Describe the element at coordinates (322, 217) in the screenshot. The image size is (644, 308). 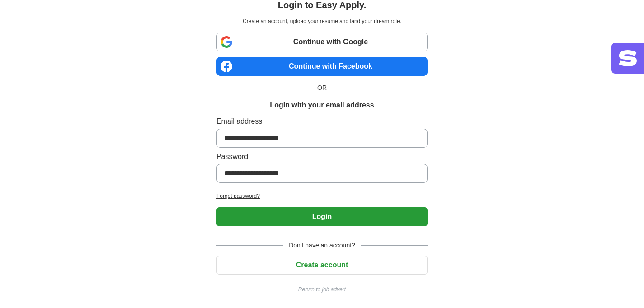
I see `button: Login` at that location.